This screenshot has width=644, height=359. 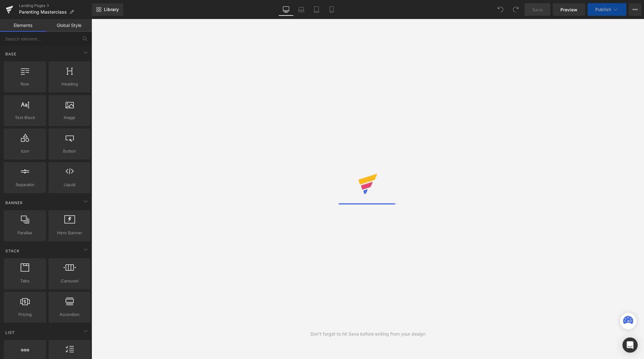 I want to click on a: Preview, so click(x=569, y=10).